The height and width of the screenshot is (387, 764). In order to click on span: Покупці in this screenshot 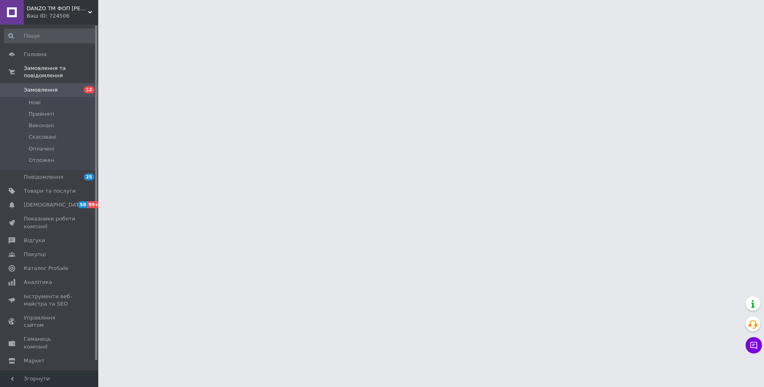, I will do `click(35, 255)`.